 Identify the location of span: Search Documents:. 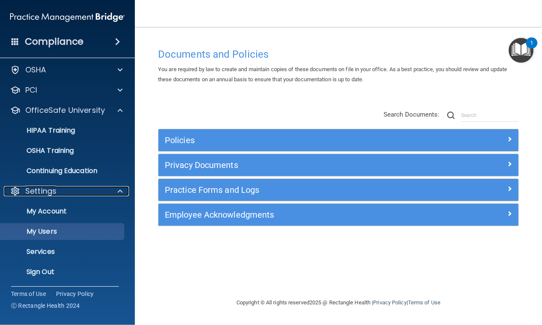
(411, 115).